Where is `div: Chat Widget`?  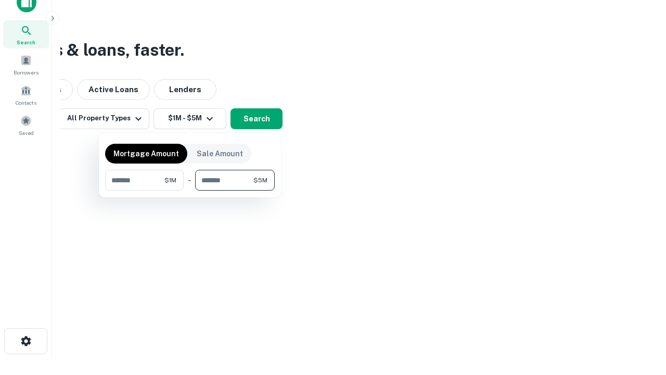 div: Chat Widget is located at coordinates (640, 317).